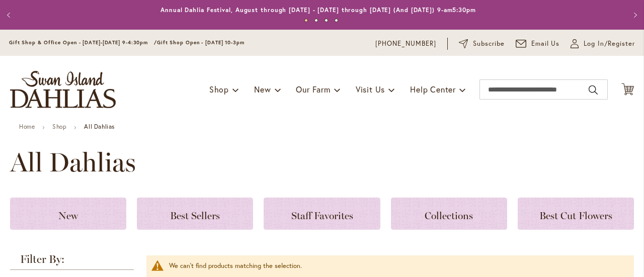 This screenshot has width=644, height=277. What do you see at coordinates (195, 216) in the screenshot?
I see `span: Best Sellers` at bounding box center [195, 216].